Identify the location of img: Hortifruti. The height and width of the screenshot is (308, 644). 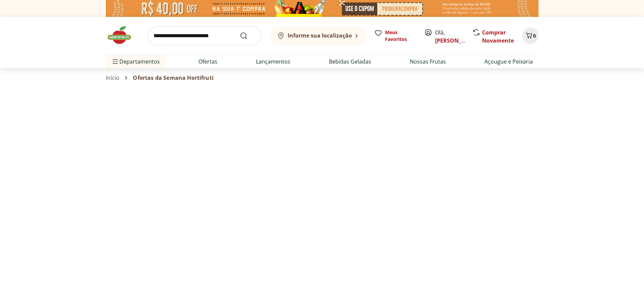
(122, 35).